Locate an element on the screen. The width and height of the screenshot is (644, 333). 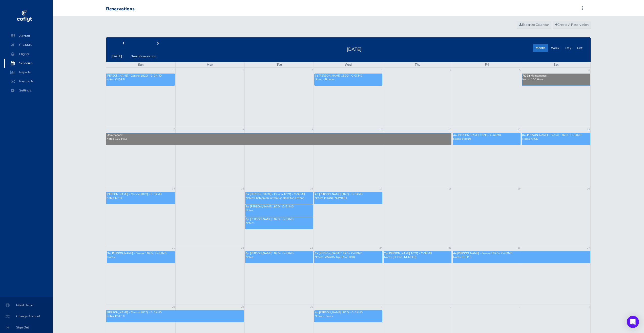
a: 10 is located at coordinates (381, 130).